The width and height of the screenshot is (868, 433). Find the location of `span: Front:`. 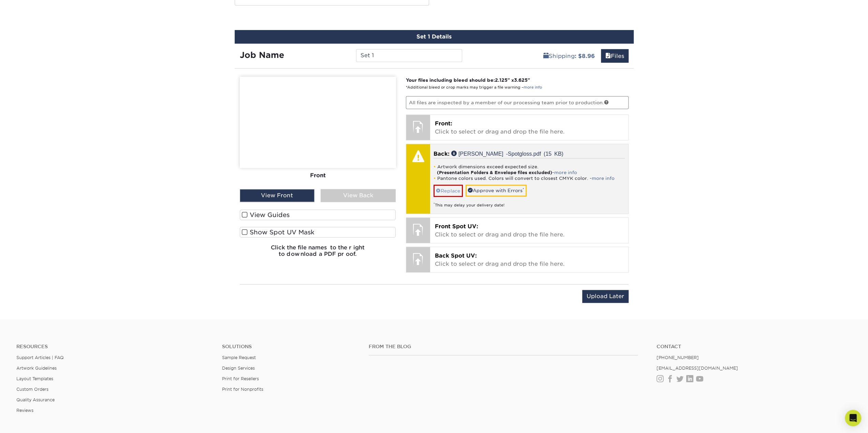

span: Front: is located at coordinates (444, 124).